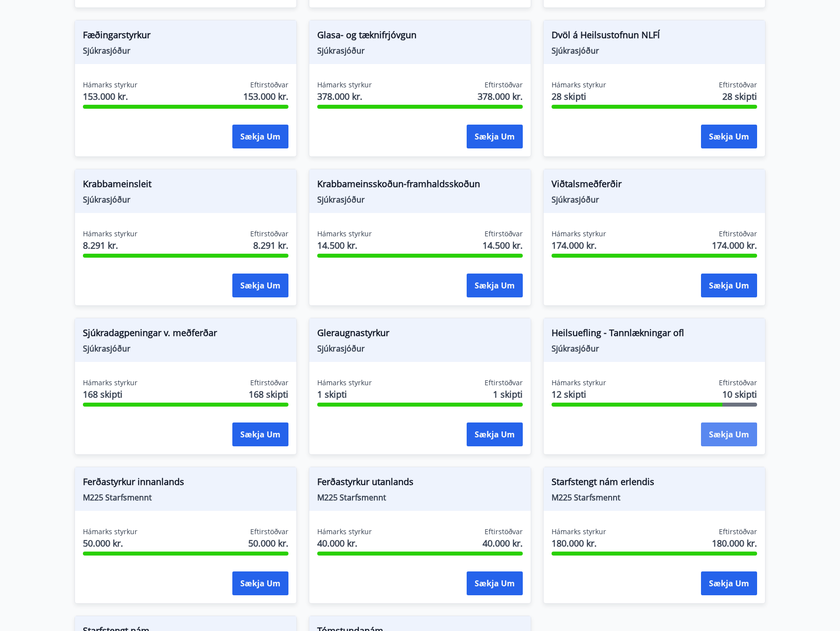 The image size is (840, 631). What do you see at coordinates (420, 37) in the screenshot?
I see `span: Glasa- og tæknifrjóvgun` at bounding box center [420, 37].